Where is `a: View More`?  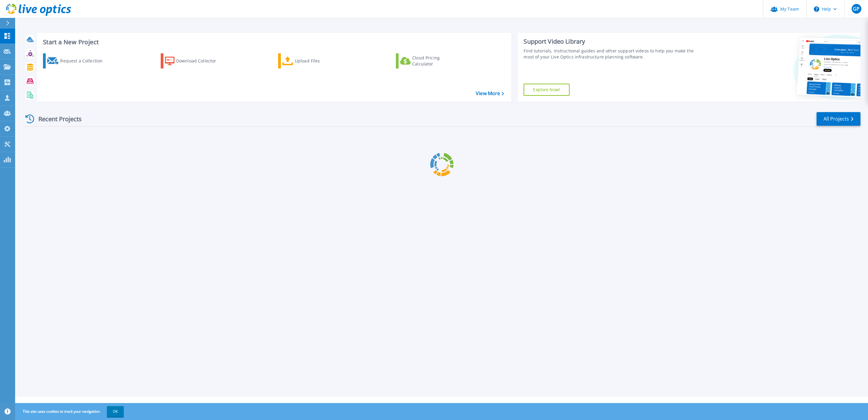
a: View More is located at coordinates (490, 93).